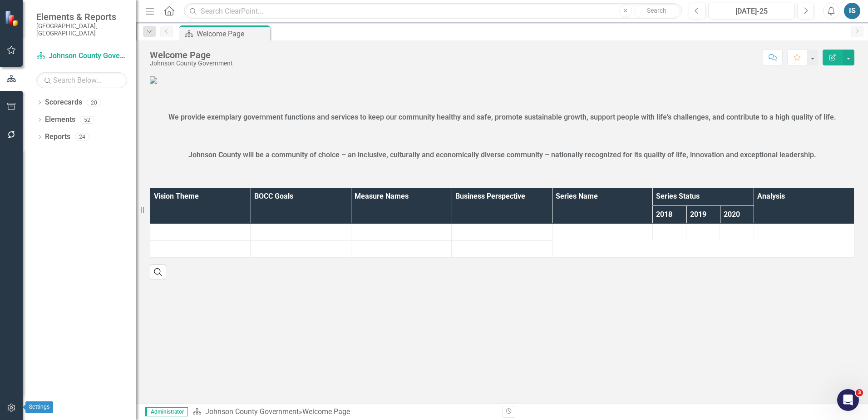 This screenshot has width=868, height=420. I want to click on div: 24, so click(82, 137).